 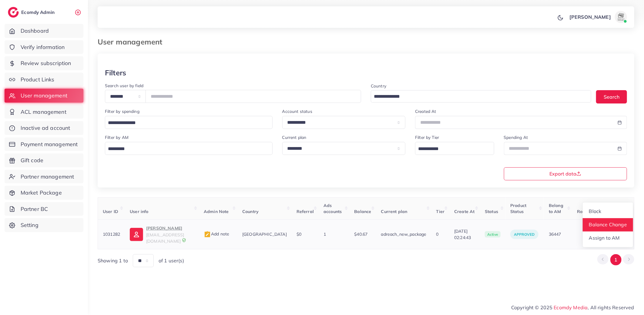 I want to click on span: 1031282, so click(x=112, y=234).